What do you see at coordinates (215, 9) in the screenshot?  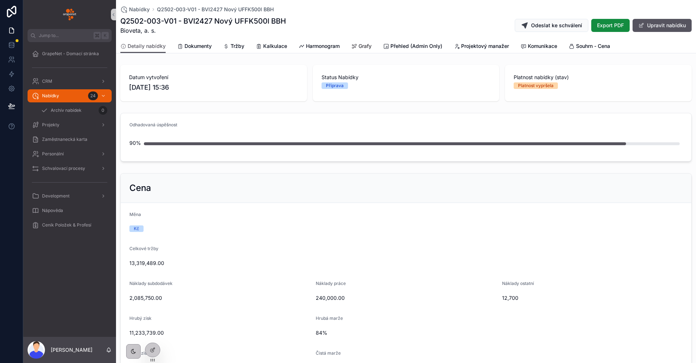 I see `span: Q2502-003-V01 - BVI2427 Nový UFFK500l BBH` at bounding box center [215, 9].